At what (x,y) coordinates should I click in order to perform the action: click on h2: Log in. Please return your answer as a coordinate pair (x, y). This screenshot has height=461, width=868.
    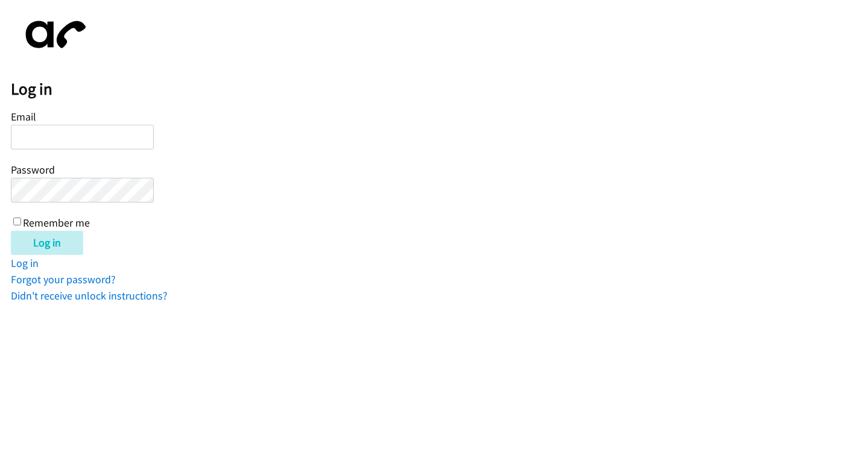
    Looking at the image, I should click on (440, 89).